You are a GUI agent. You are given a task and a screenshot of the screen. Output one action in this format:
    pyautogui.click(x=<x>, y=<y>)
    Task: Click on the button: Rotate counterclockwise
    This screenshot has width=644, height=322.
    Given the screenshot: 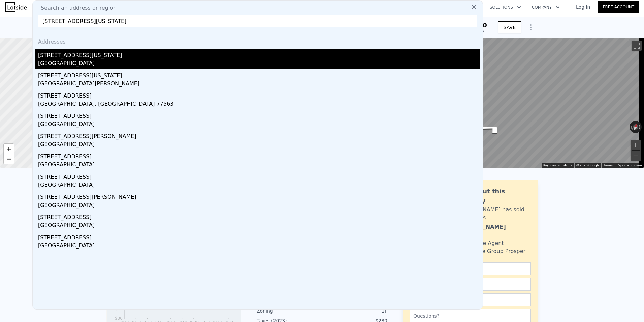 What is the action you would take?
    pyautogui.click(x=632, y=127)
    